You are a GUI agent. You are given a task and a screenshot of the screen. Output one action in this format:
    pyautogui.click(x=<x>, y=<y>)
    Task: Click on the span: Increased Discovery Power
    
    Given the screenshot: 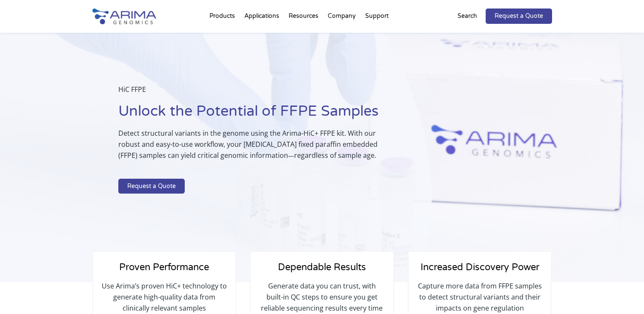 What is the action you would take?
    pyautogui.click(x=479, y=267)
    